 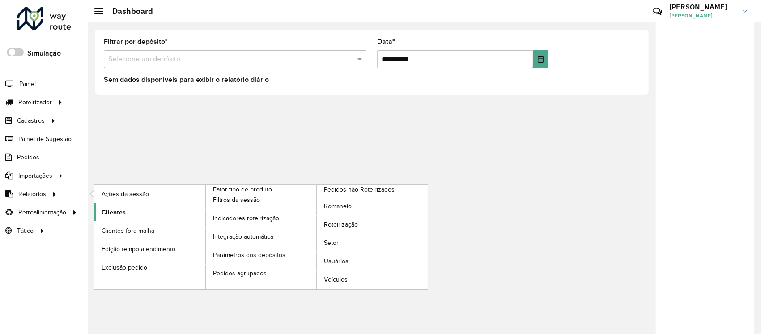 I want to click on a: Contato Rápido, so click(x=657, y=11).